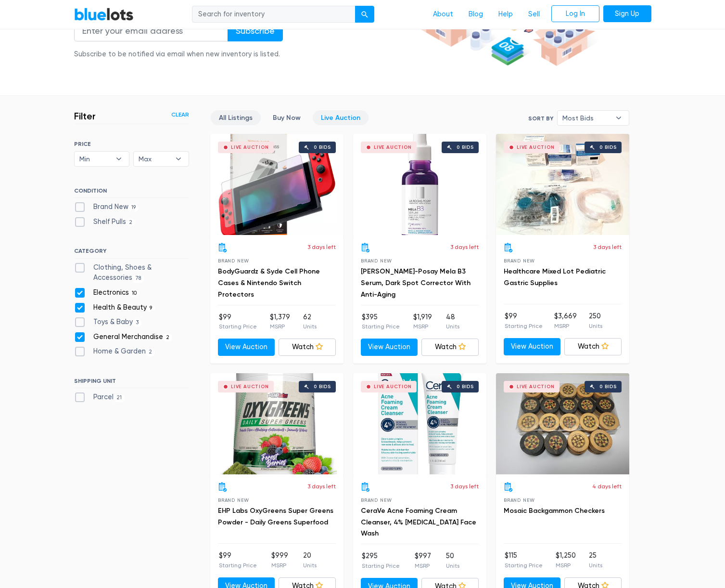 The height and width of the screenshot is (588, 725). I want to click on a: EHP Labs OxyGreens Super Greens Powder - Daily Greens Superfood, so click(276, 516).